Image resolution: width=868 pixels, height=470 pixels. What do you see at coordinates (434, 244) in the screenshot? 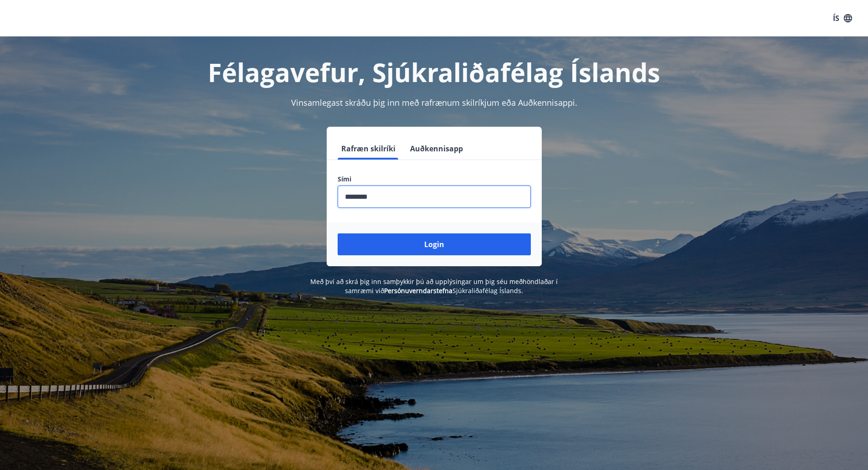
I see `button: Login` at bounding box center [434, 244].